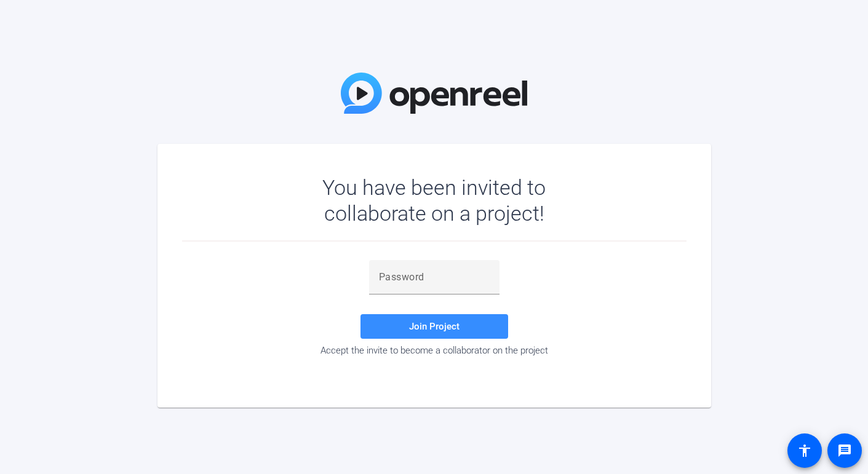  I want to click on img: OpenReel Logo, so click(434, 93).